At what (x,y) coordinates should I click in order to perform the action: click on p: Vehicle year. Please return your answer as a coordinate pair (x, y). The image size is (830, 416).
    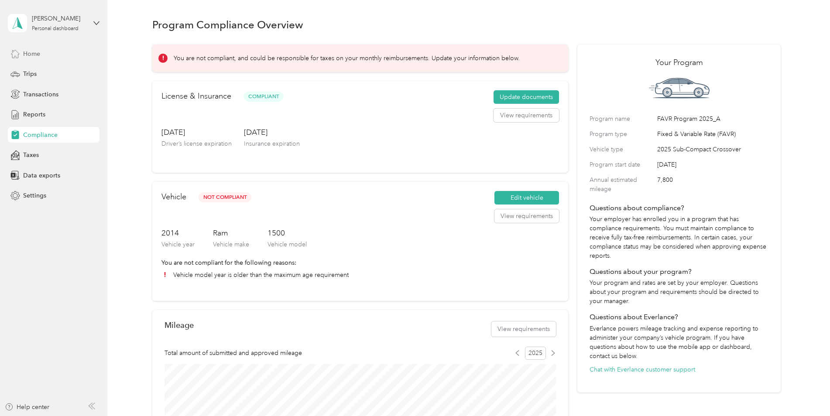
    Looking at the image, I should click on (178, 244).